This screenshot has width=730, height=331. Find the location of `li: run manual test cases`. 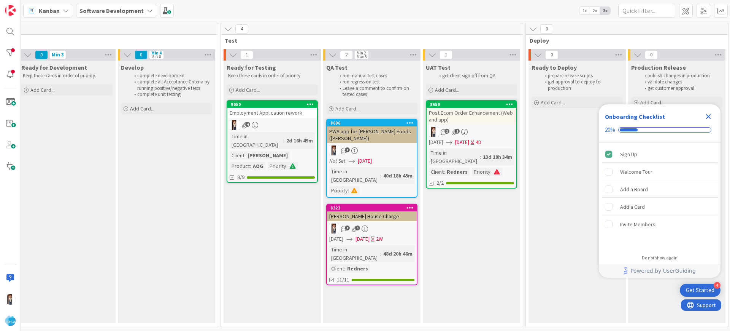

li: run manual test cases is located at coordinates (376, 76).